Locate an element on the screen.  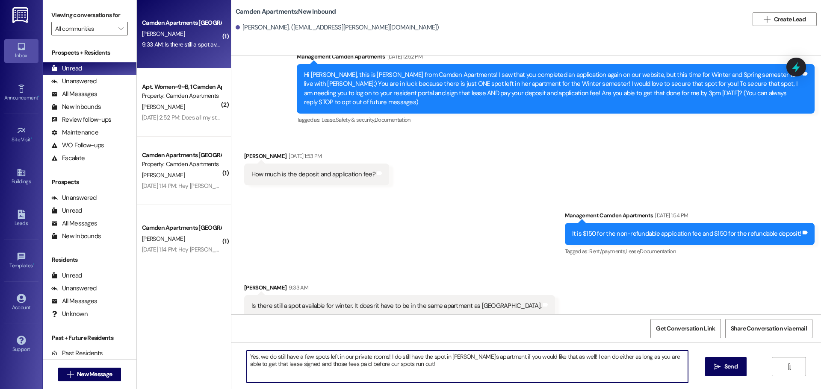
div: Review follow-ups is located at coordinates (81, 120).